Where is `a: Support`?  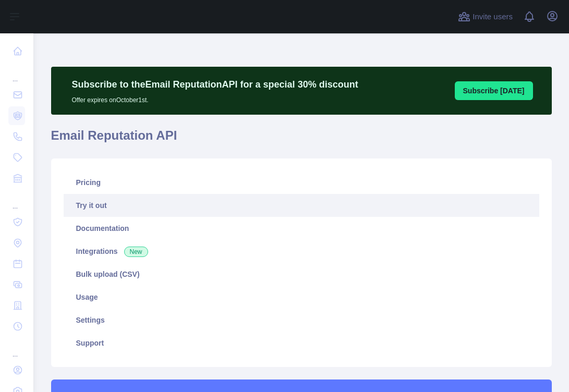 a: Support is located at coordinates (301, 343).